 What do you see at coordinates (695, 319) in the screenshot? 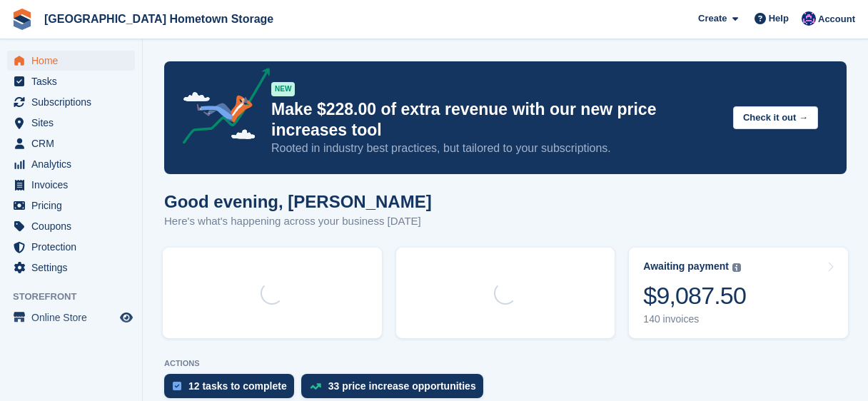
I see `div: 140 invoices` at bounding box center [695, 319].